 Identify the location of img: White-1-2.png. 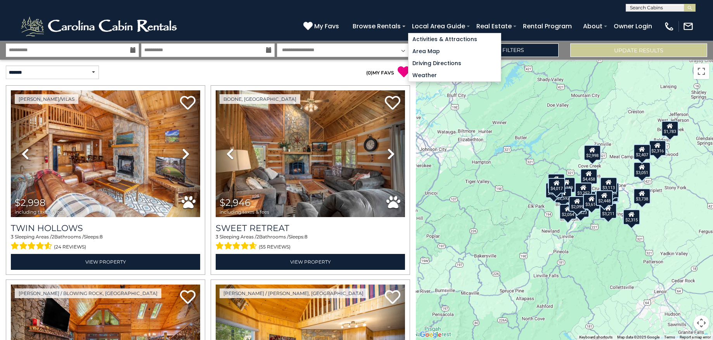
(100, 26).